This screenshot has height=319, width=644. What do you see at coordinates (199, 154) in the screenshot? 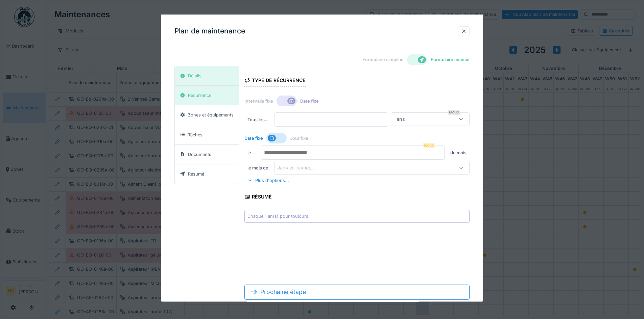
I see `div: Documents` at bounding box center [199, 154].